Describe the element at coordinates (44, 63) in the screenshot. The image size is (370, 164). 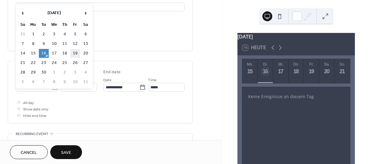
I see `td: 23` at that location.